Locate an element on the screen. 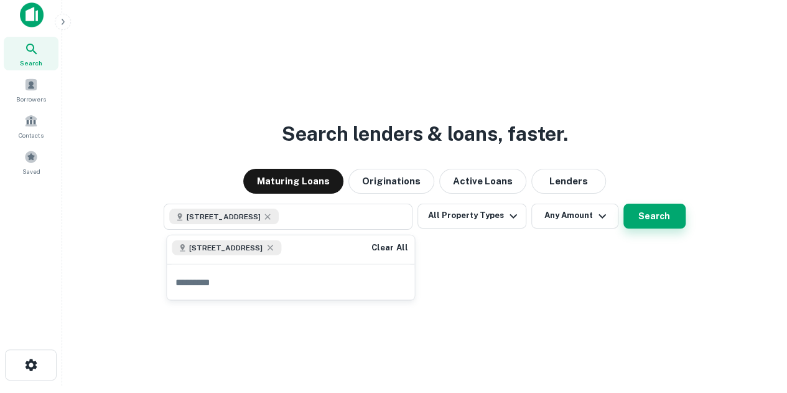 The image size is (787, 393). div: Search is located at coordinates (31, 54).